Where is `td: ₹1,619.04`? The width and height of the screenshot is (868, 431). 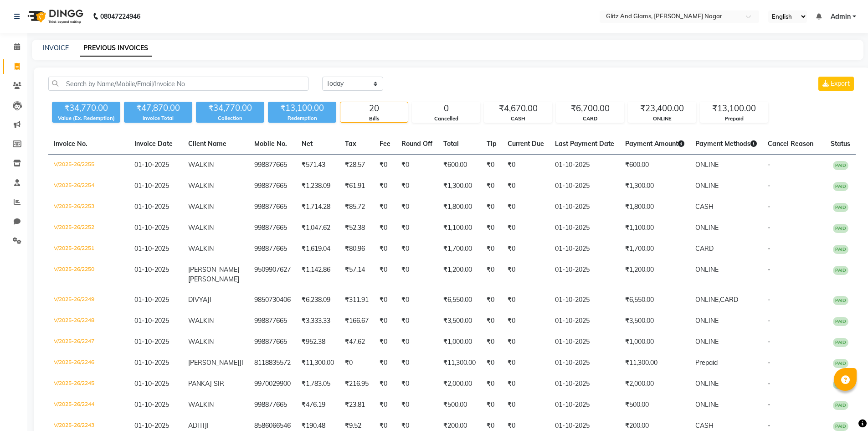 td: ₹1,619.04 is located at coordinates (317, 249).